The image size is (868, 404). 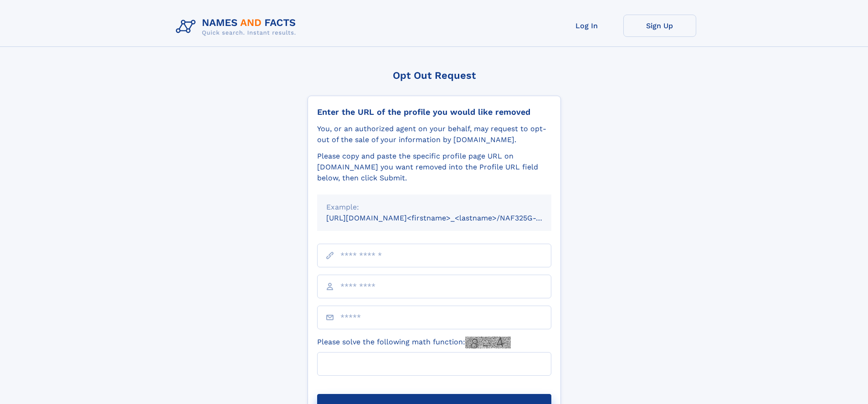 I want to click on div: You, or an authorized agent on your behalf, may request to opt-out of the sale of your informatio..., so click(x=434, y=134).